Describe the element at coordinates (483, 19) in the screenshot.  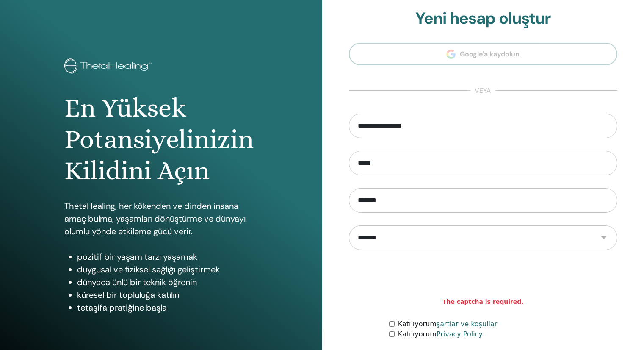
I see `h2: Yeni hesap oluştur` at that location.